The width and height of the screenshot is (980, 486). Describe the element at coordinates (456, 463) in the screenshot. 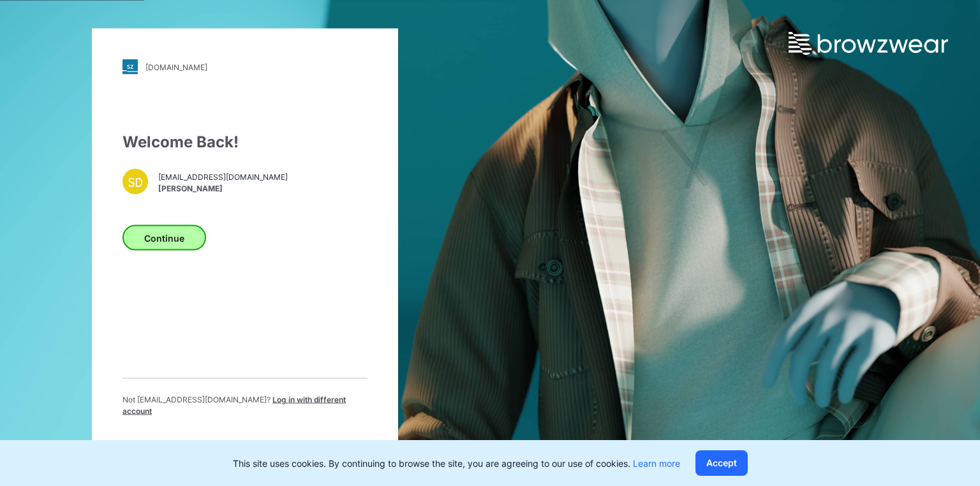

I see `p: This site uses cookies. By continuing to browse the site, you are agreeing to our use of cookies.` at that location.